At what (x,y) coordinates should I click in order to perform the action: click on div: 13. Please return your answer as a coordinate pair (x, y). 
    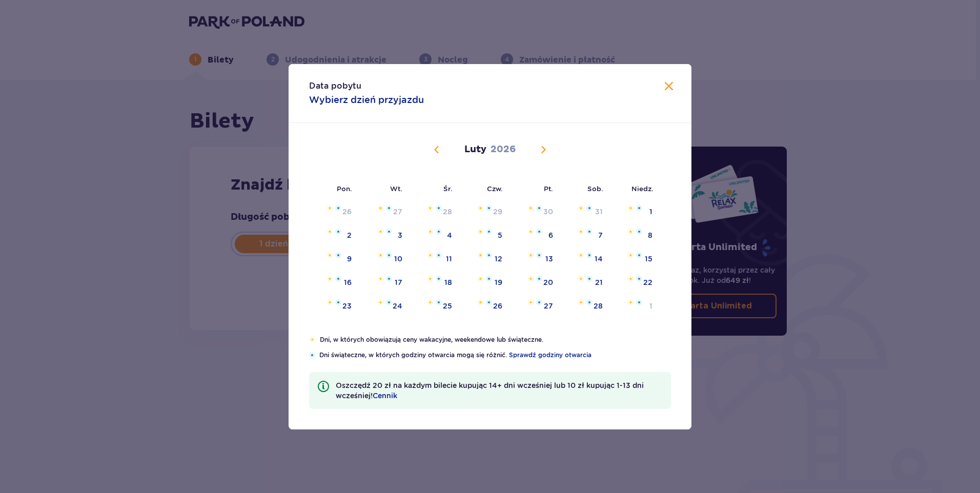
    Looking at the image, I should click on (549, 258).